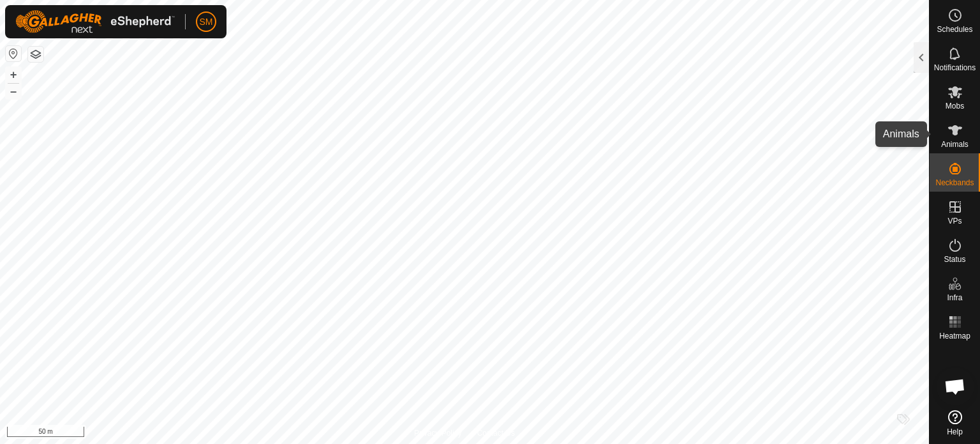  Describe the element at coordinates (955, 386) in the screenshot. I see `div: Open chat` at that location.